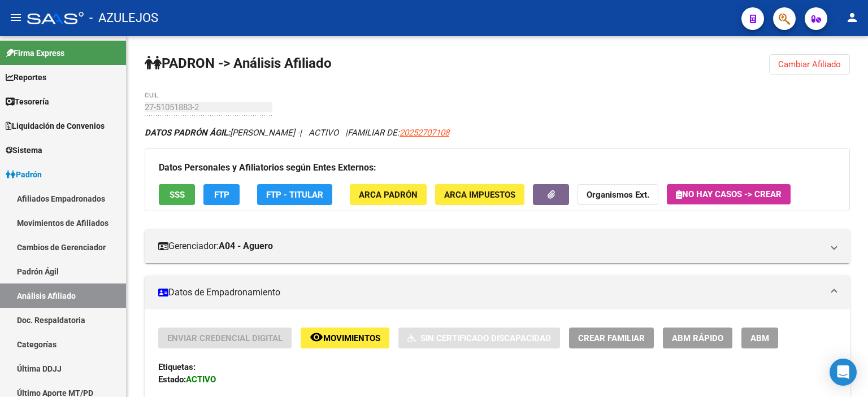 Image resolution: width=868 pixels, height=397 pixels. I want to click on span: Sin Certificado Discapacidad, so click(486, 338).